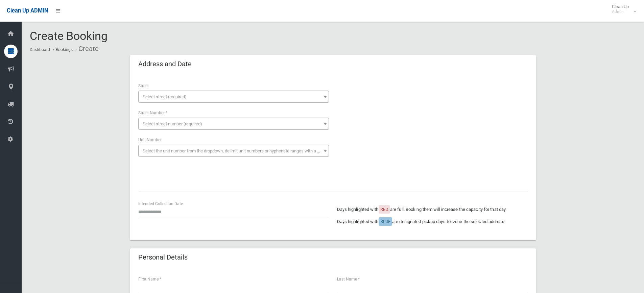  Describe the element at coordinates (386, 221) in the screenshot. I see `span: BLUE` at that location.